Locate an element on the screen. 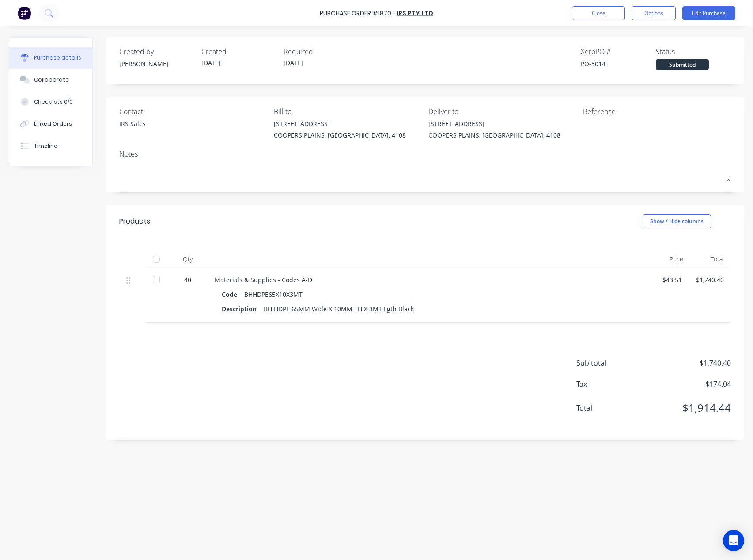 This screenshot has height=560, width=753. div: Linked Orders is located at coordinates (53, 124).